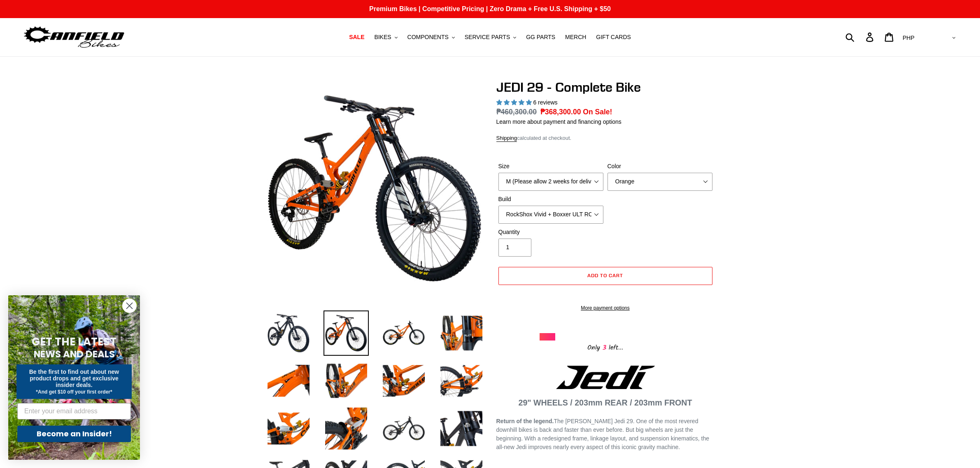 Image resolution: width=980 pixels, height=468 pixels. Describe the element at coordinates (575, 37) in the screenshot. I see `span: MERCH` at that location.